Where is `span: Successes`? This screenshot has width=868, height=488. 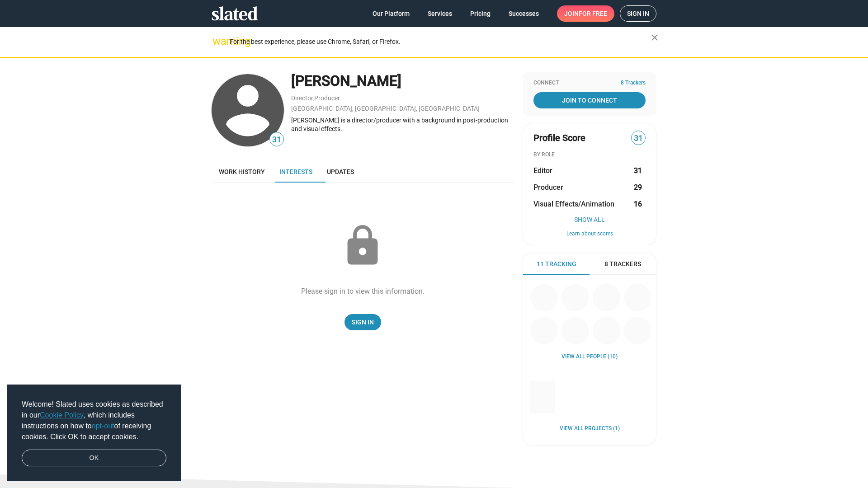 span: Successes is located at coordinates (523, 14).